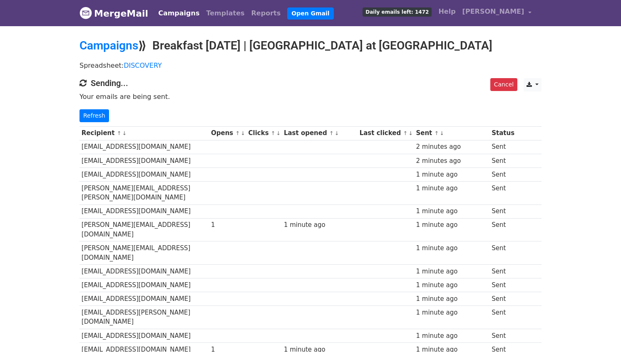 The image size is (621, 352). What do you see at coordinates (228, 133) in the screenshot?
I see `th: Opens` at bounding box center [228, 133].